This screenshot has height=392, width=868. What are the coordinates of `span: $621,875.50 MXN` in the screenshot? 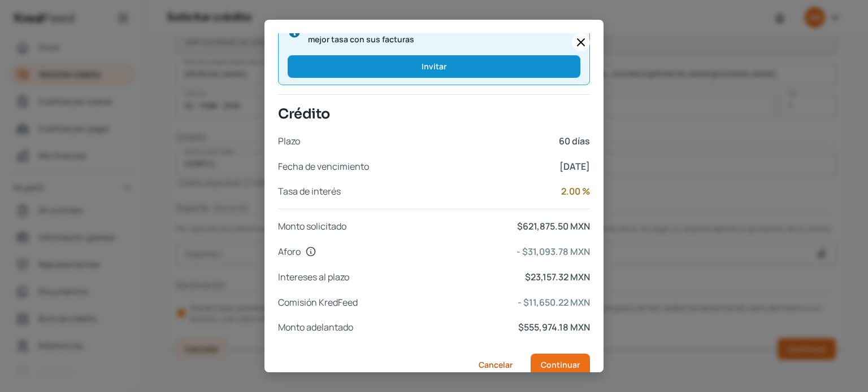 It's located at (470, 226).